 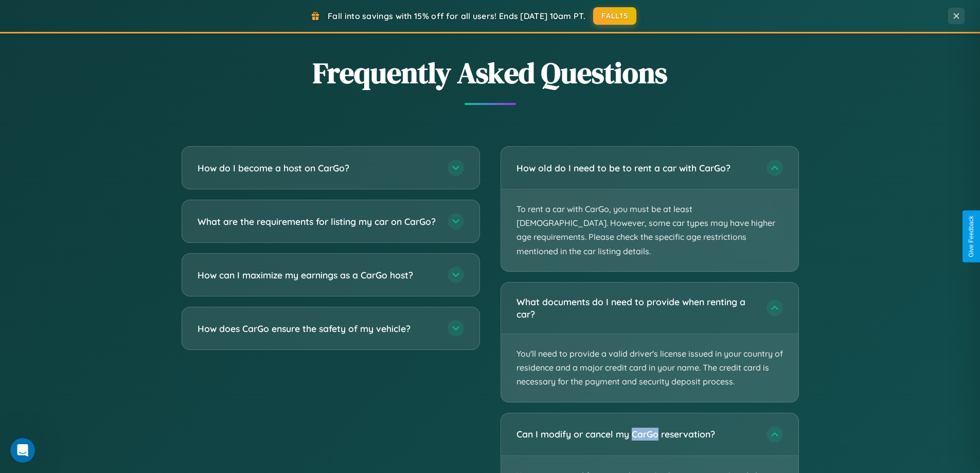 What do you see at coordinates (615, 16) in the screenshot?
I see `button: FALL15` at bounding box center [615, 16].